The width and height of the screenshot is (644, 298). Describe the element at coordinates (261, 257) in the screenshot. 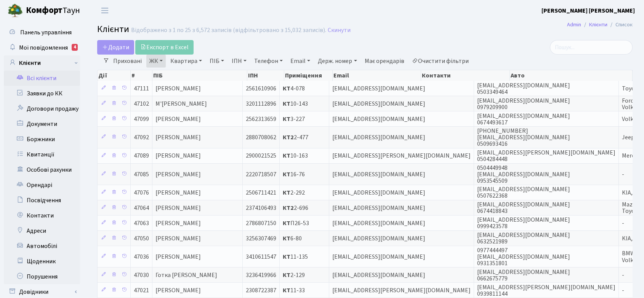

I see `span: 3410611547` at that location.